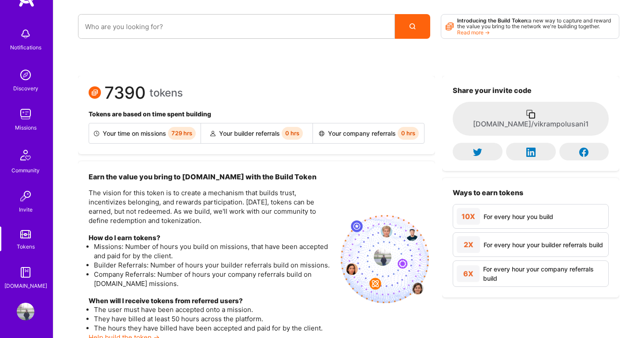 This screenshot has width=644, height=338. I want to click on h4: How do I earn tokens?, so click(211, 238).